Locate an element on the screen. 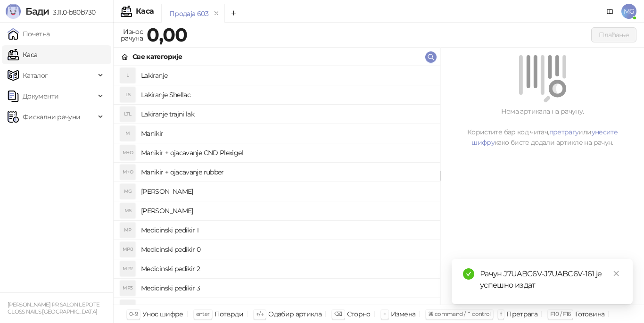  div: Сторно is located at coordinates (359, 314).